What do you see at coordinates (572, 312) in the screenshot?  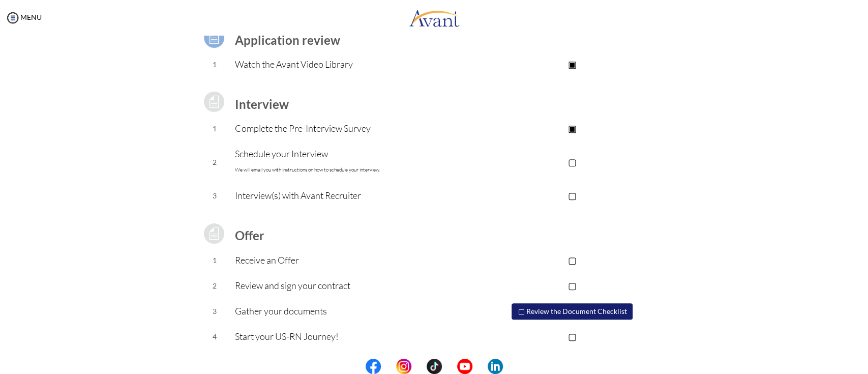 I see `button: ▢ Review the Document Checklist` at bounding box center [572, 312].